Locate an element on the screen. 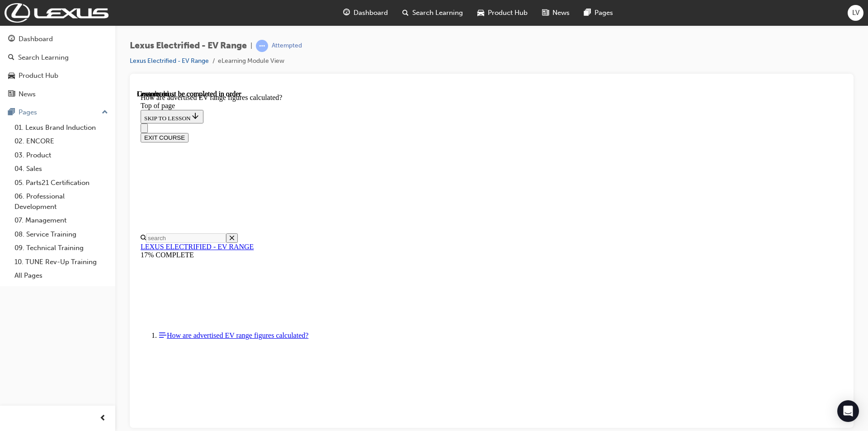 This screenshot has height=431, width=868. div: Search Learning is located at coordinates (43, 58).